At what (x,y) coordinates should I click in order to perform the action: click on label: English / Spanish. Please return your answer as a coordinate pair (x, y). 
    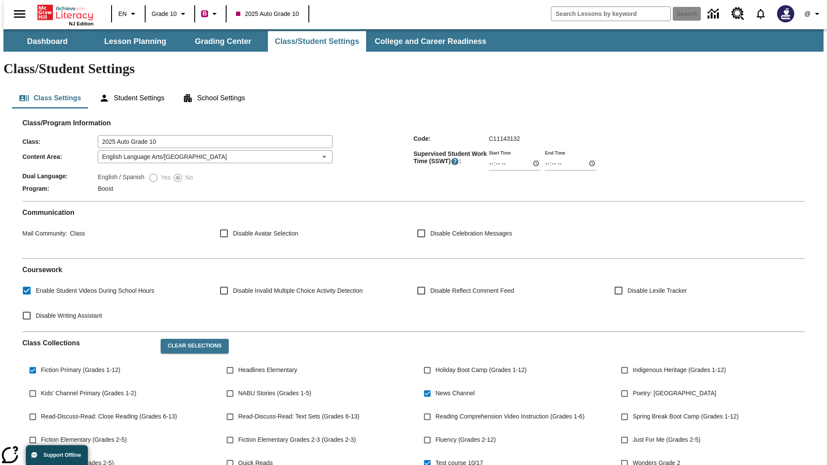
    Looking at the image, I should click on (121, 178).